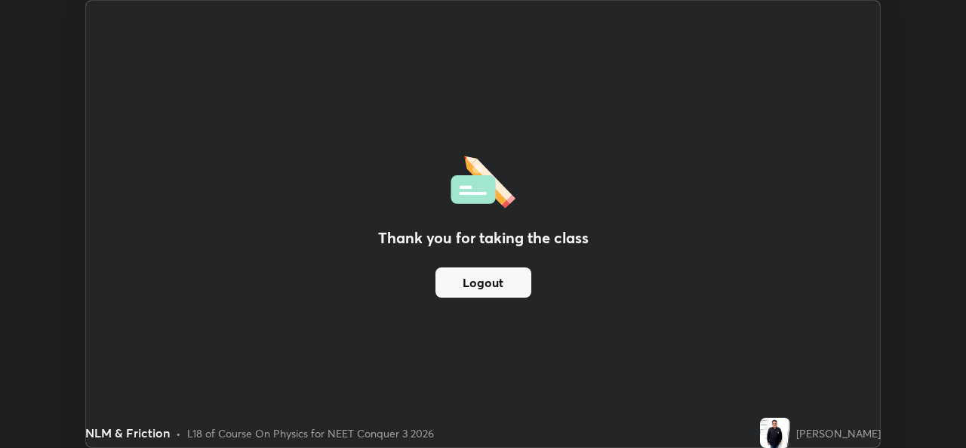 The height and width of the screenshot is (448, 966). I want to click on button: Logout, so click(483, 282).